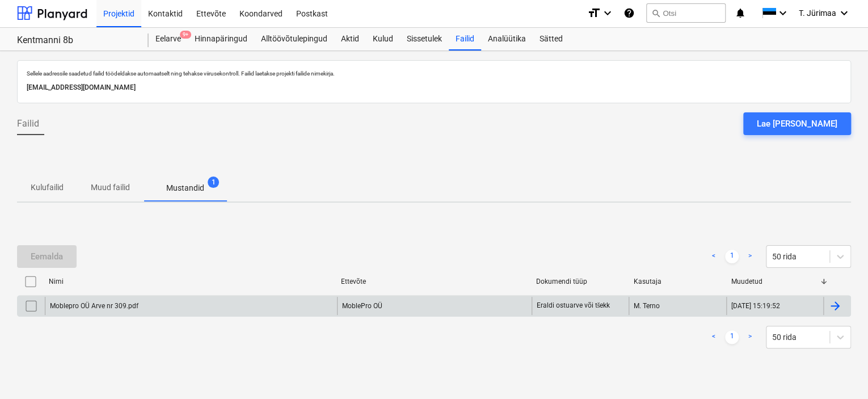 This screenshot has height=399, width=868. I want to click on a: Hinnapäringud, so click(221, 39).